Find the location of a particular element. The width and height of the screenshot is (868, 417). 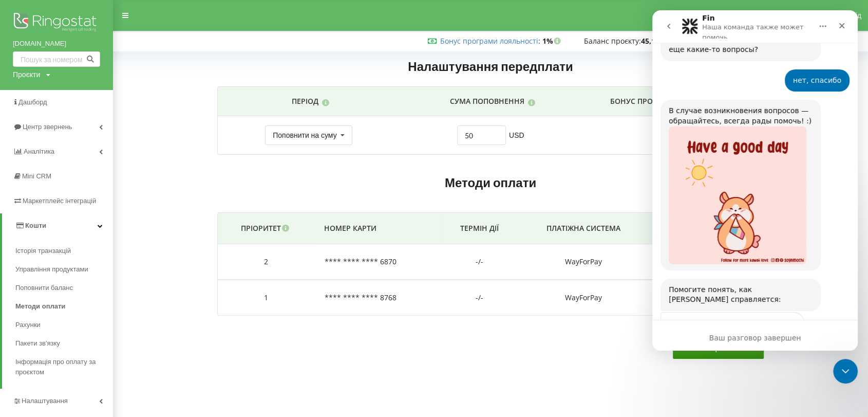

a: Методи оплати is located at coordinates (64, 306).